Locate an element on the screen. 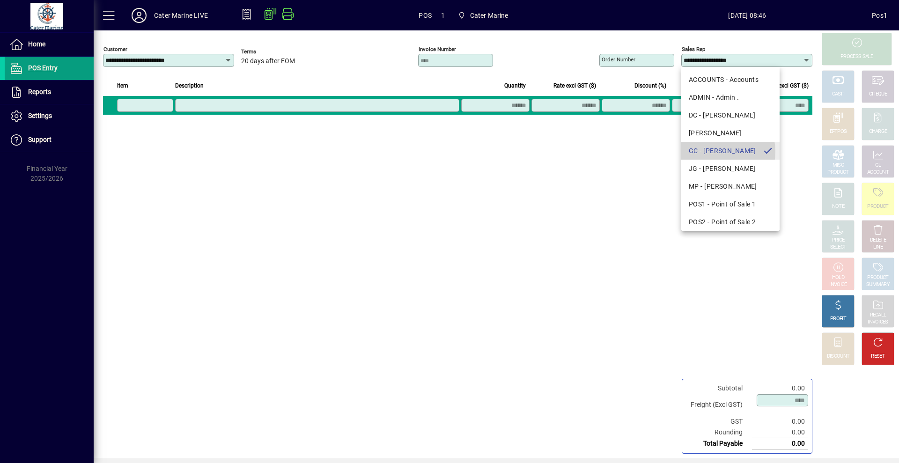  div: NOTE is located at coordinates (838, 207).